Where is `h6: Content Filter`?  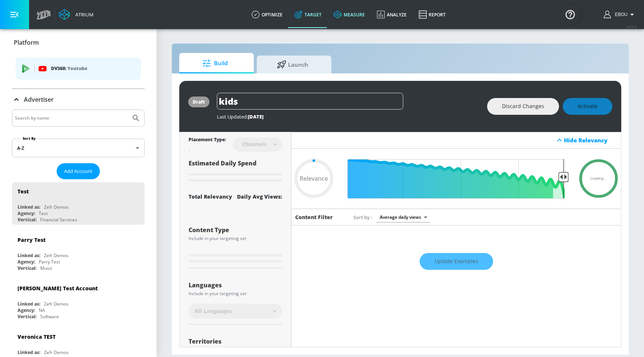
h6: Content Filter is located at coordinates (314, 217).